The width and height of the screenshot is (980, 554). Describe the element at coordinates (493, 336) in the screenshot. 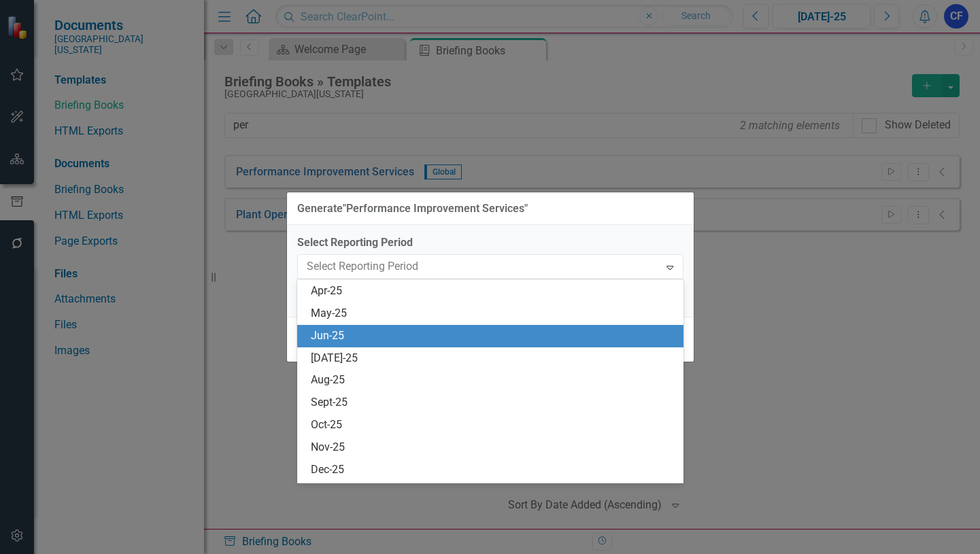

I see `div: Jun-25` at that location.